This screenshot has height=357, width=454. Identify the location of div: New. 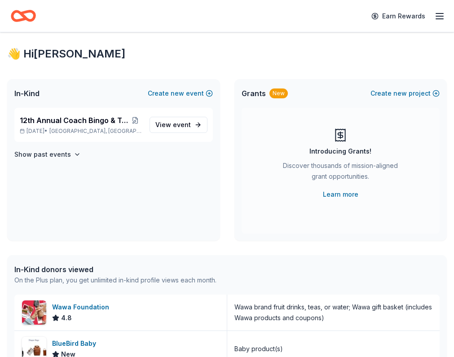
(279, 93).